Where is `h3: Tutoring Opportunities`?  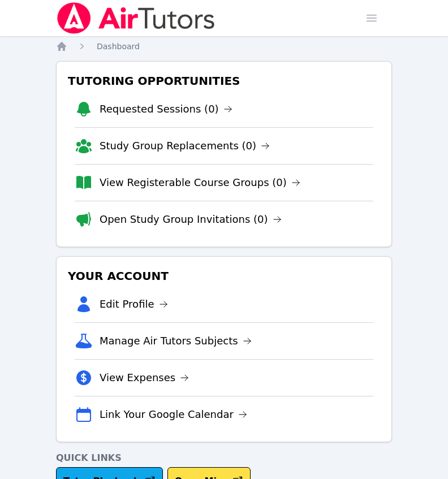 h3: Tutoring Opportunities is located at coordinates (224, 81).